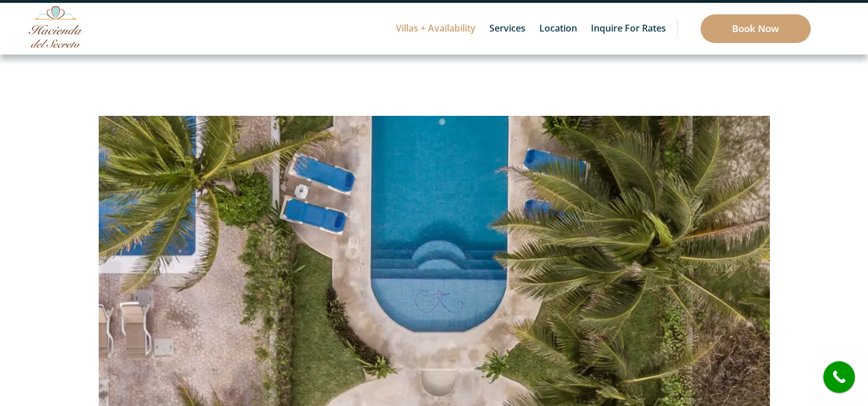 The height and width of the screenshot is (406, 868). What do you see at coordinates (55, 27) in the screenshot?
I see `img: Awesome Logo` at bounding box center [55, 27].